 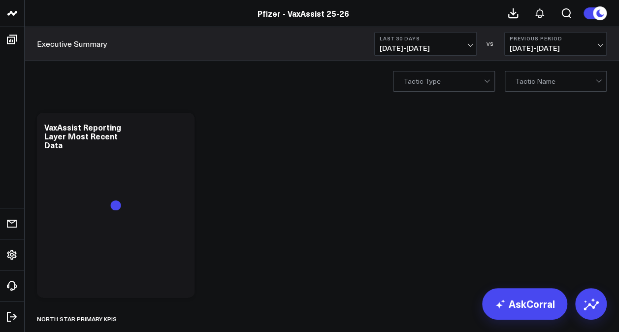 I want to click on b: Last 30 Days, so click(x=425, y=38).